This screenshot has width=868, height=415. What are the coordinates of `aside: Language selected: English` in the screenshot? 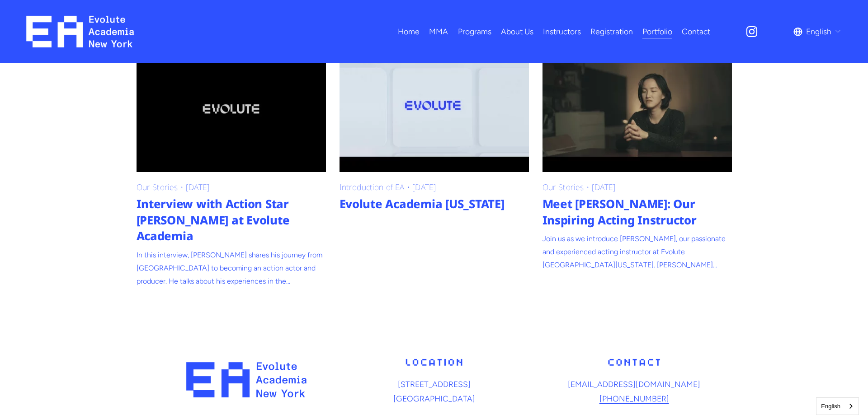 It's located at (837, 406).